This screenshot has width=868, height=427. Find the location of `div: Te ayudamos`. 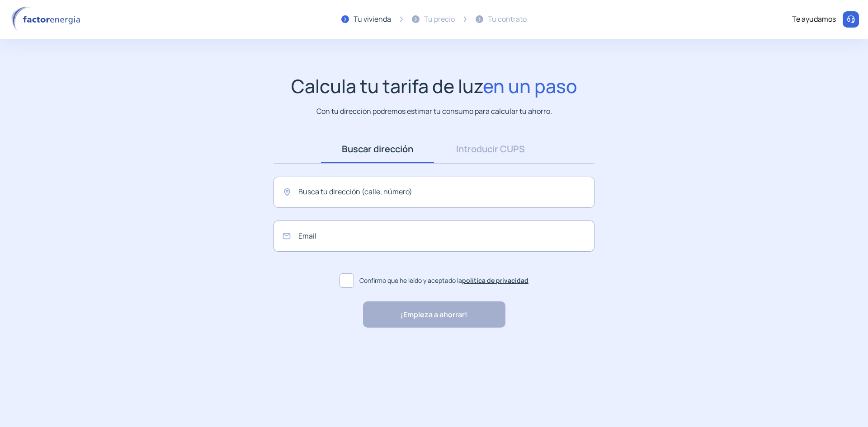

div: Te ayudamos is located at coordinates (814, 19).